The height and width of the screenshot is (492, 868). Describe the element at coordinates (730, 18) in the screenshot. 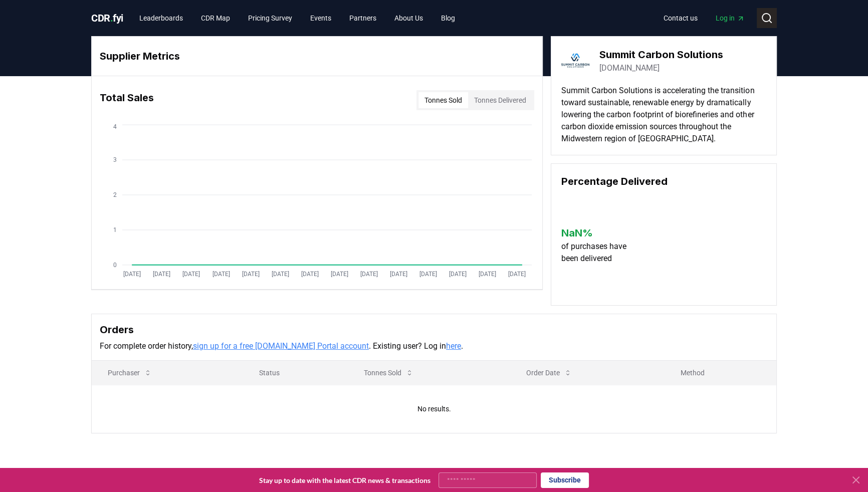

I see `a: Log in` at that location.